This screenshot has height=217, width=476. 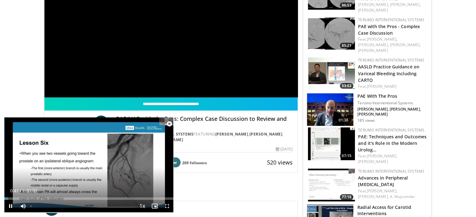 I want to click on a: 67:15, so click(x=331, y=144).